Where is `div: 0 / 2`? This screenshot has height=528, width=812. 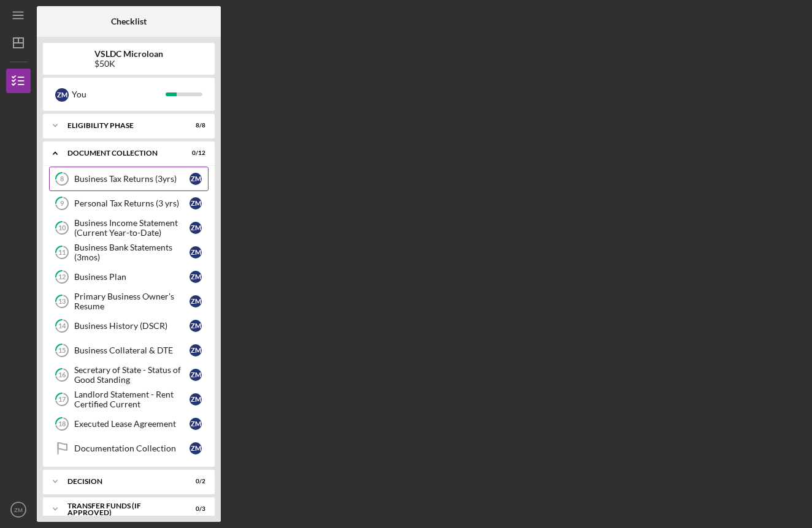 div: 0 / 2 is located at coordinates (194, 481).